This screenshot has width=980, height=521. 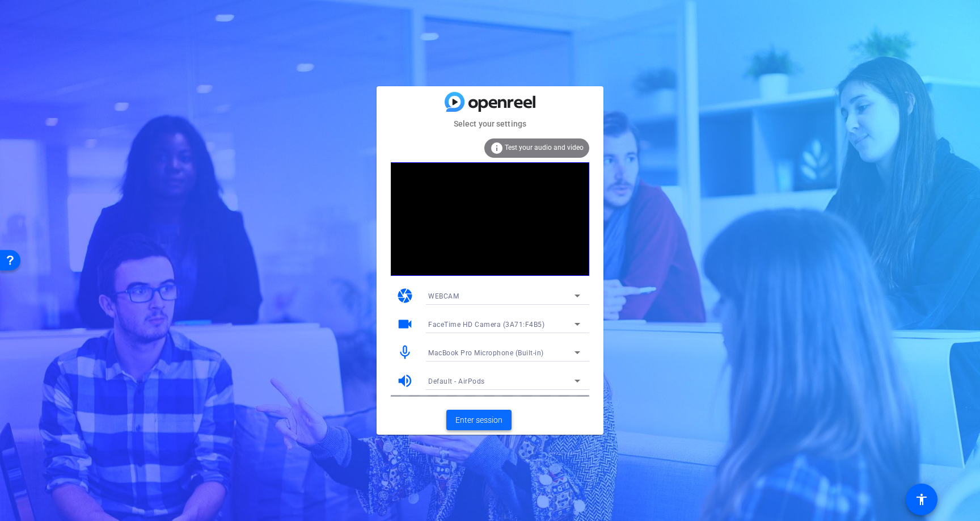 What do you see at coordinates (479, 419) in the screenshot?
I see `span: Enter session` at bounding box center [479, 419].